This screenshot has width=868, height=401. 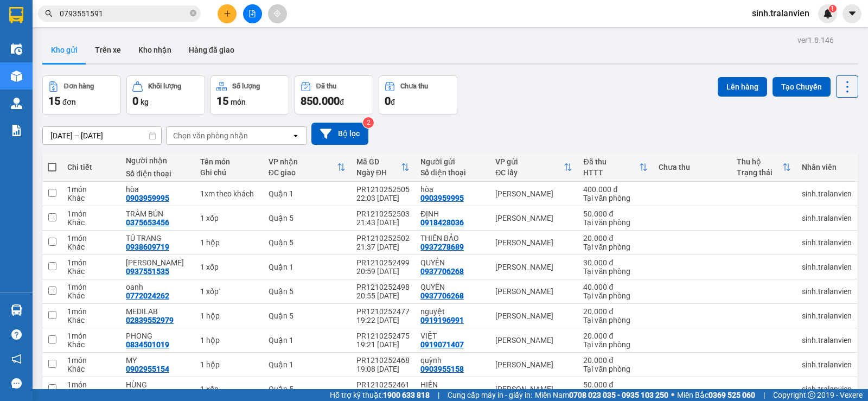 What do you see at coordinates (383, 384) in the screenshot?
I see `div: PR1210252461` at bounding box center [383, 384].